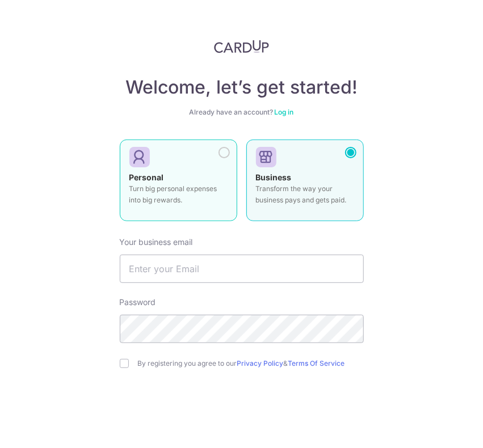 This screenshot has width=483, height=448. What do you see at coordinates (316, 363) in the screenshot?
I see `a: Terms Of Service` at bounding box center [316, 363].